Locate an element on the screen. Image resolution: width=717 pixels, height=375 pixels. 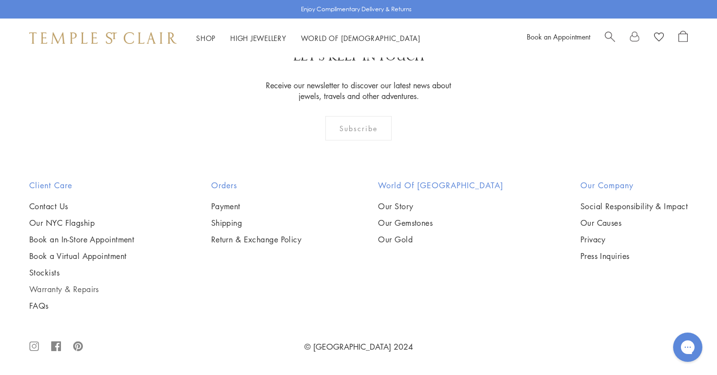
a: Payment is located at coordinates (257, 206).